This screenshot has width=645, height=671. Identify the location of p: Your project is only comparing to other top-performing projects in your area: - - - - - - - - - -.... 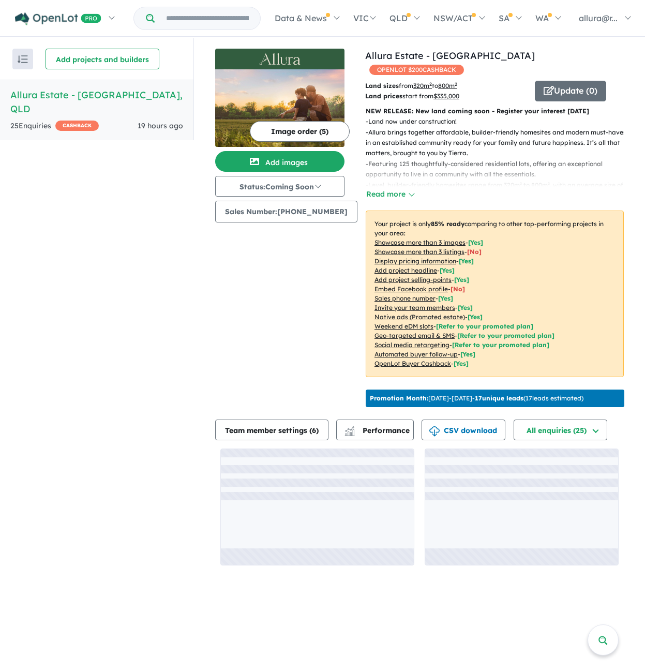
(494, 294).